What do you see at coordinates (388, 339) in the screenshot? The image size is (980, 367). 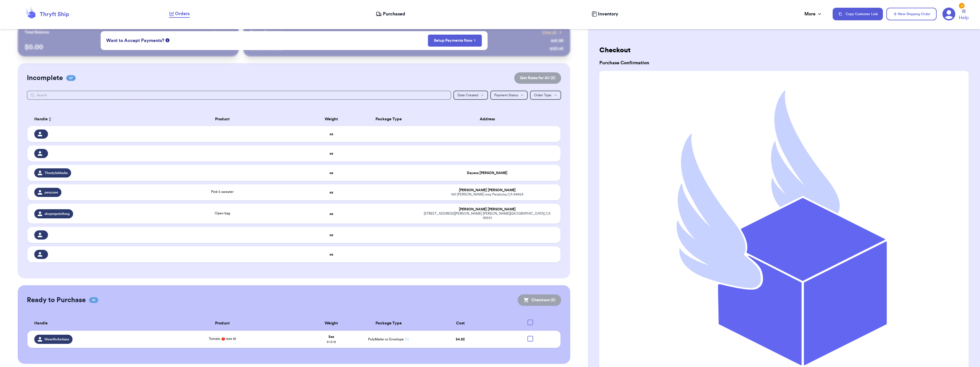 I see `span: PolyMailer or Envelope ✉️` at bounding box center [388, 339].